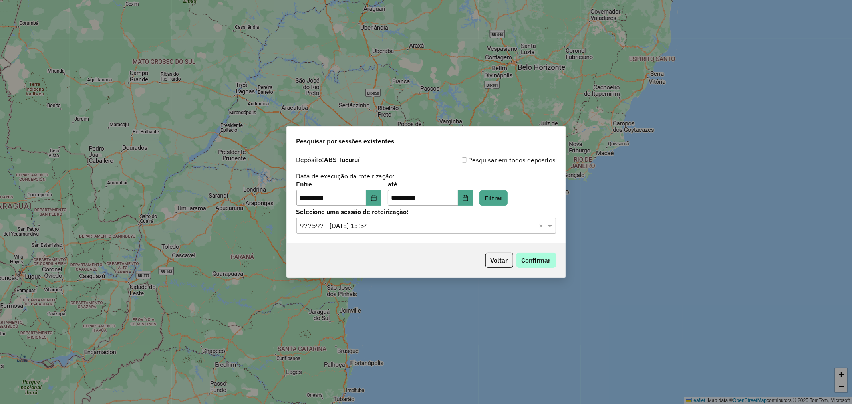 Image resolution: width=852 pixels, height=404 pixels. Describe the element at coordinates (491, 160) in the screenshot. I see `div: Pesquisar em todos depósitos` at that location.